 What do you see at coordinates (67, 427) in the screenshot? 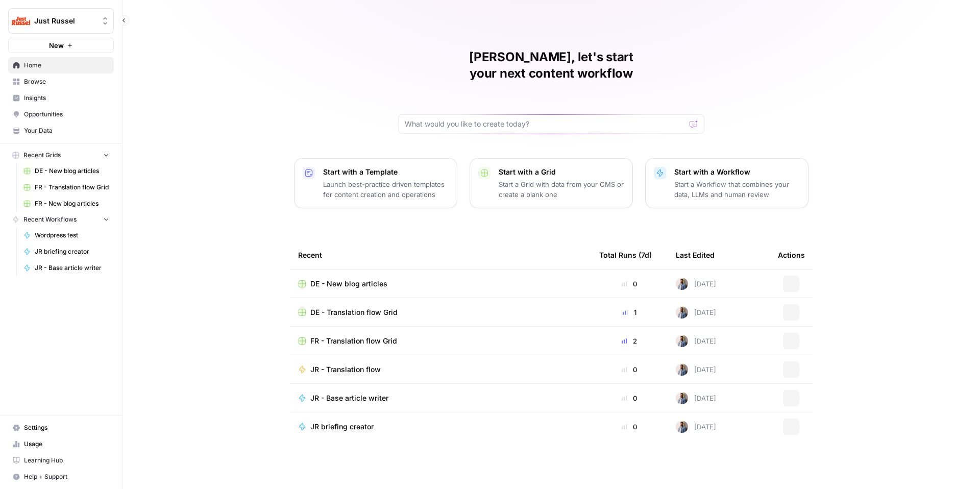
I see `span: Settings` at bounding box center [67, 427].